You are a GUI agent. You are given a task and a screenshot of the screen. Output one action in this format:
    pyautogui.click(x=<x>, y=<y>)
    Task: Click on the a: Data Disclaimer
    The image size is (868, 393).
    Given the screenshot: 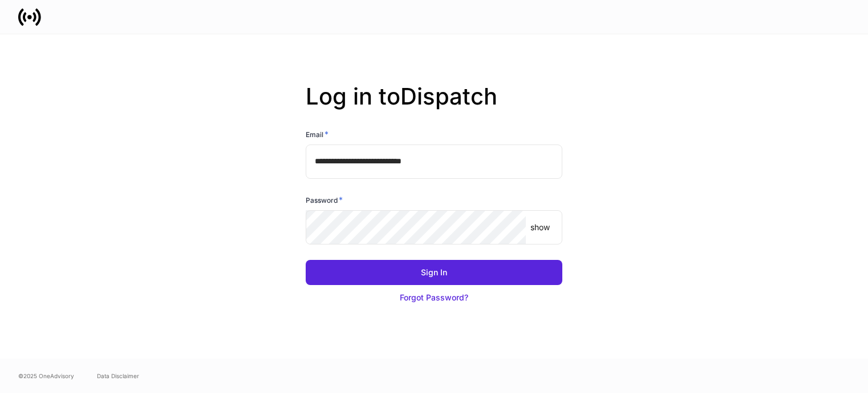 What is the action you would take?
    pyautogui.click(x=118, y=376)
    